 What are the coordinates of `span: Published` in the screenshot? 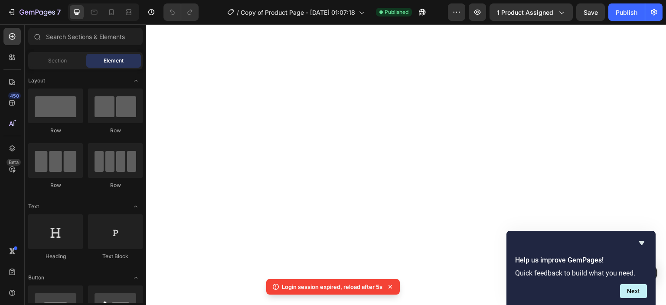 It's located at (396, 12).